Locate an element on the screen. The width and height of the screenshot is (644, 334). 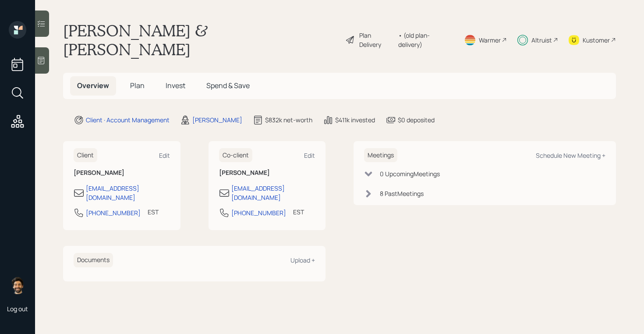
div: Plan Delivery is located at coordinates (376, 40).